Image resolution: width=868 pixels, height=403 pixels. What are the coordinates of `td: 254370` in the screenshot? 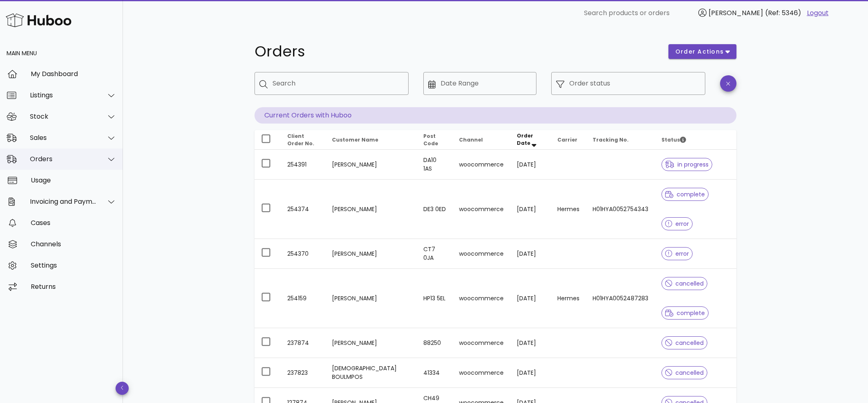 It's located at (302, 254).